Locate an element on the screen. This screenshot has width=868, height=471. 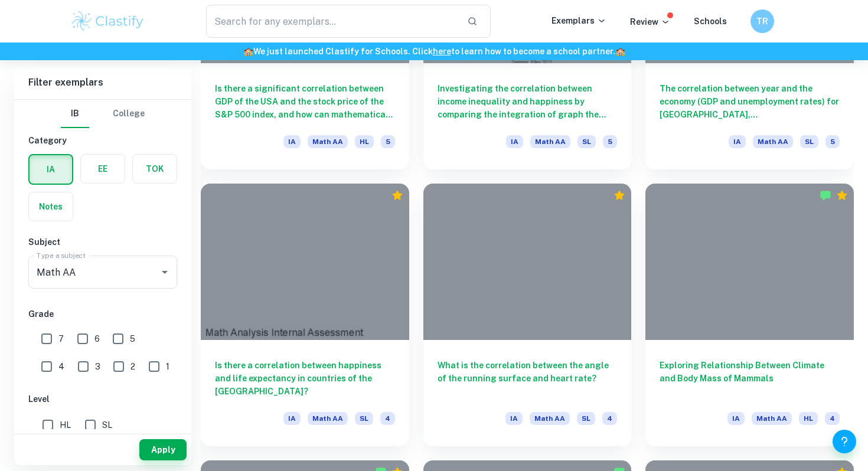
button: Apply is located at coordinates (163, 450).